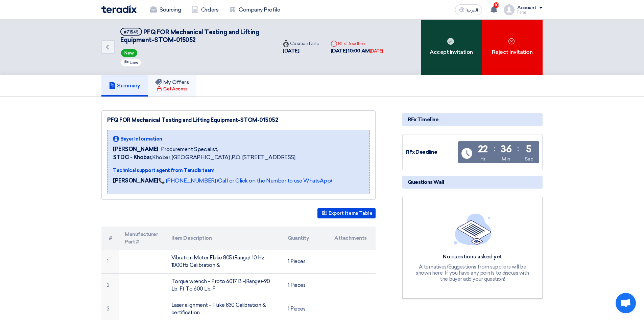 The width and height of the screenshot is (644, 320). What do you see at coordinates (426, 182) in the screenshot?
I see `span: Questions Wall` at bounding box center [426, 182].